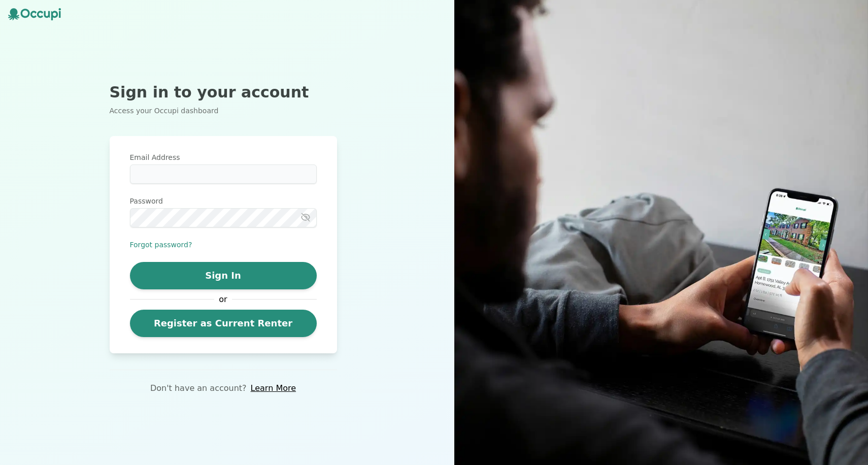 The image size is (868, 465). What do you see at coordinates (223, 157) in the screenshot?
I see `label: Email Address` at bounding box center [223, 157].